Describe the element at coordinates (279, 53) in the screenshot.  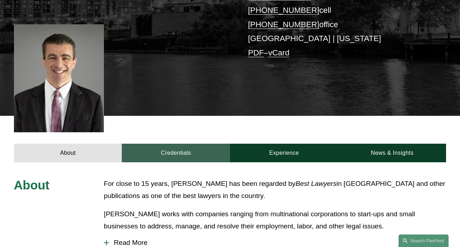
I see `a: vCard` at that location.